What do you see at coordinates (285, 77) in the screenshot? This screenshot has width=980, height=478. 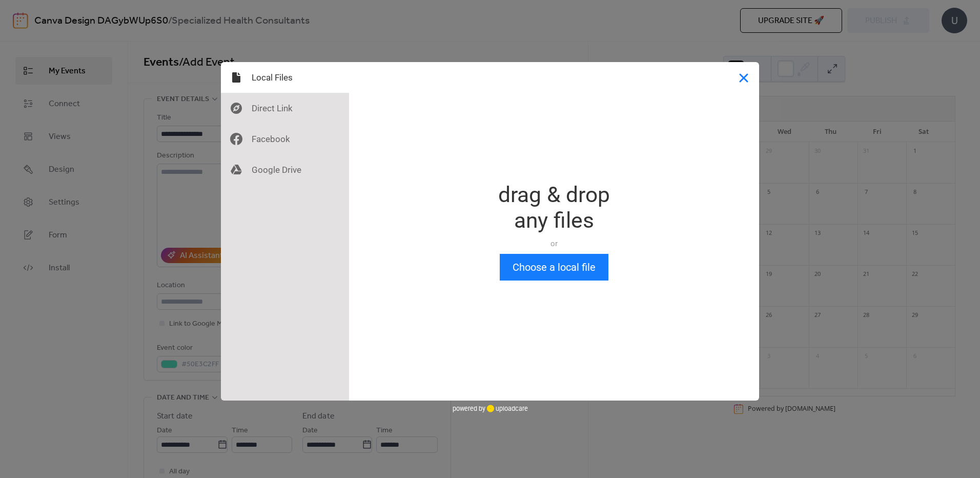 I see `div: Local Files` at bounding box center [285, 77].